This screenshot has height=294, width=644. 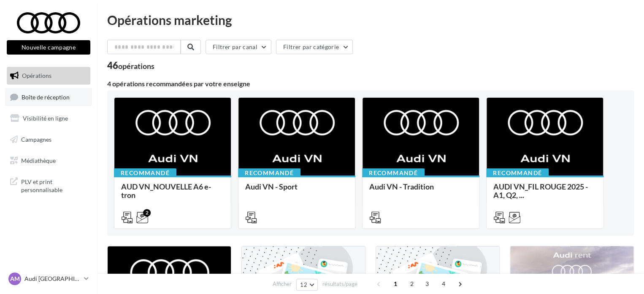 What do you see at coordinates (272, 186) in the screenshot?
I see `span: Audi VN - Sport` at bounding box center [272, 186].